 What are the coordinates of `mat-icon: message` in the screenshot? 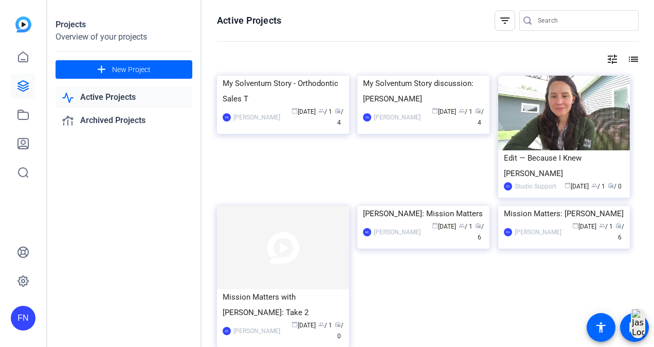 It's located at (635, 327).